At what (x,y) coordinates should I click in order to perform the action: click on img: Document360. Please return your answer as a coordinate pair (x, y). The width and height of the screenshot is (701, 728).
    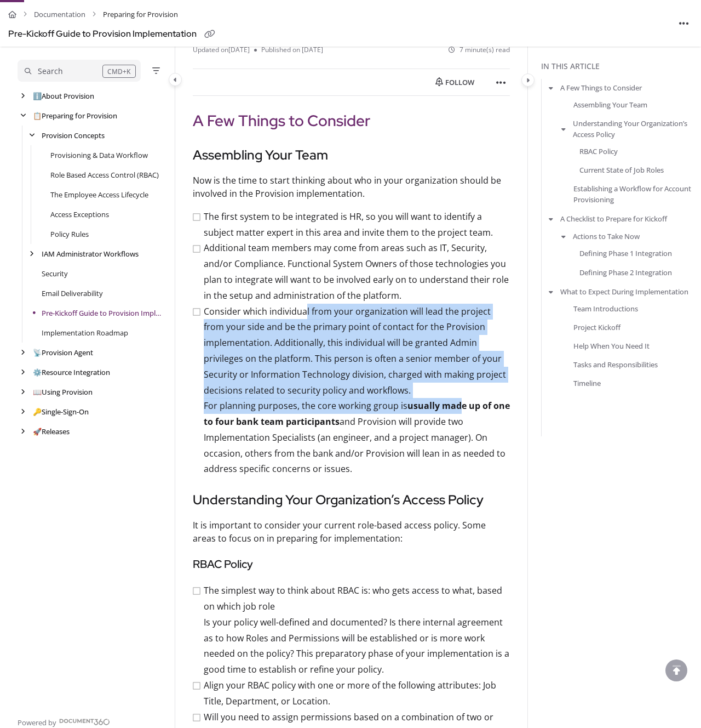
    Looking at the image, I should click on (84, 722).